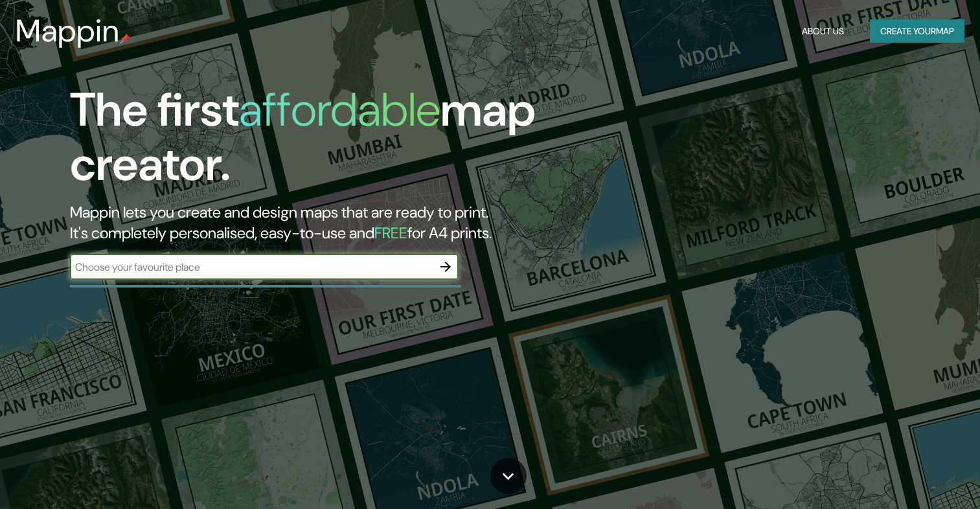 The image size is (980, 509). What do you see at coordinates (251, 267) in the screenshot?
I see `input: Choose your favourite place` at bounding box center [251, 267].